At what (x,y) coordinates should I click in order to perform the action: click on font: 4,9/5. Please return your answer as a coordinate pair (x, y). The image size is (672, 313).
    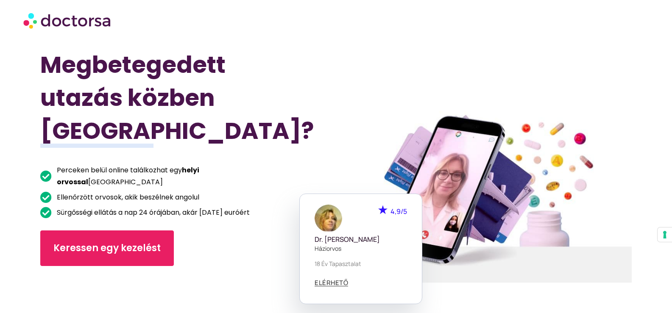
    Looking at the image, I should click on (399, 212).